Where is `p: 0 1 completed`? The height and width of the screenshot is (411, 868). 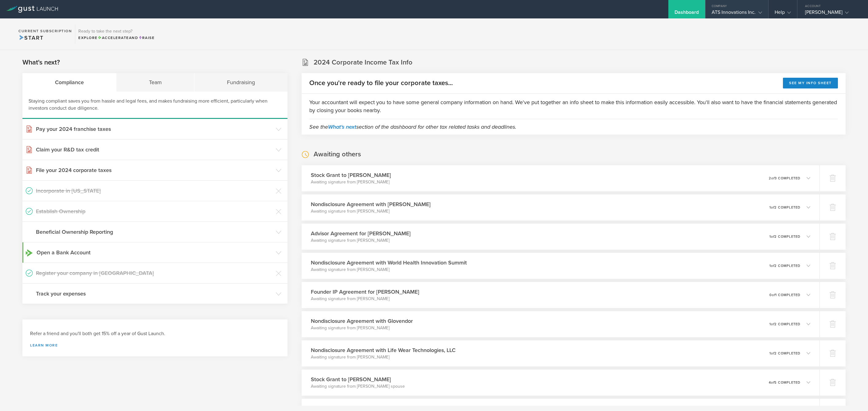
p: 0 1 completed is located at coordinates (785, 295).